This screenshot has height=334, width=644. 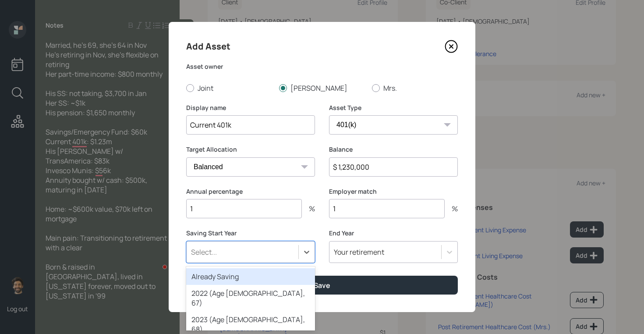 What do you see at coordinates (322, 285) in the screenshot?
I see `button: Save` at bounding box center [322, 285].